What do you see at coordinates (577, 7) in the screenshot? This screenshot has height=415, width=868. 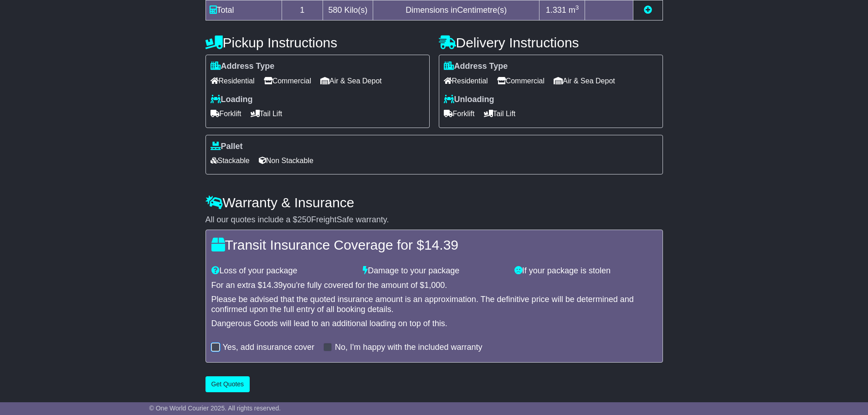 I see `sup: 3` at bounding box center [577, 7].